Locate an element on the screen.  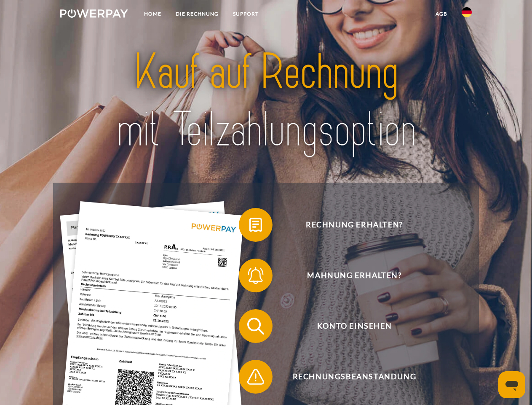
img: qb_search.svg is located at coordinates (256, 326).